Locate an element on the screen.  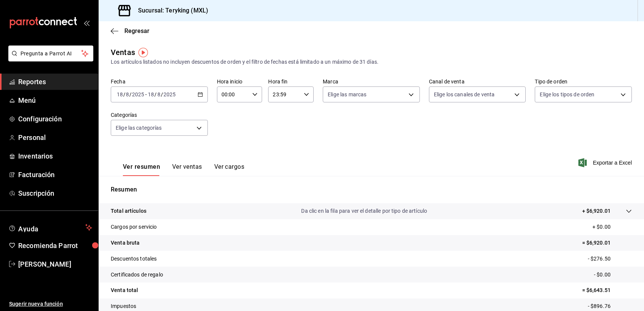
span: Suscripción is located at coordinates (55, 193).